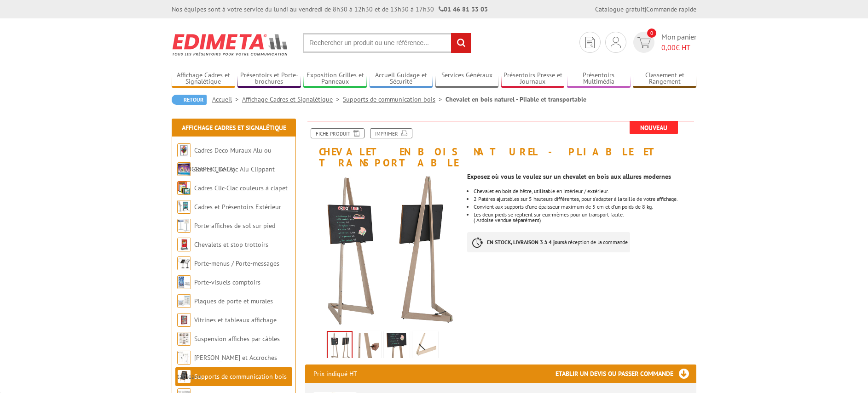 This screenshot has height=393, width=868. Describe the element at coordinates (189, 100) in the screenshot. I see `a: Retour` at that location.